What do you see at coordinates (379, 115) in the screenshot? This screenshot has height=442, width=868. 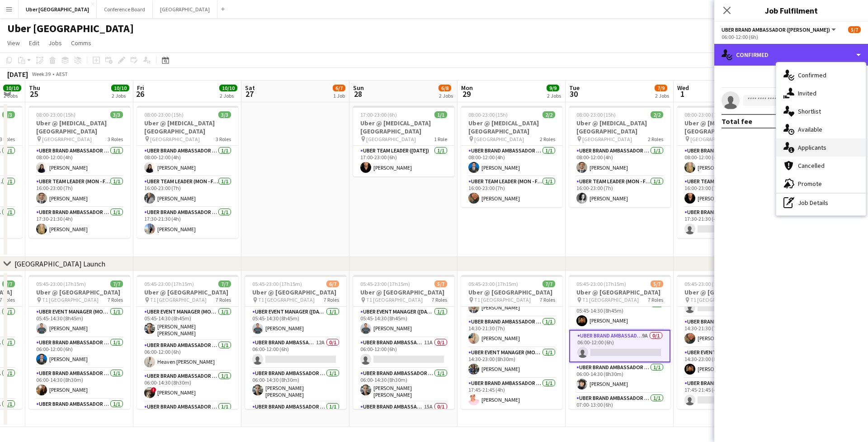 I see `span: 17:00-23:00 (6h)` at bounding box center [379, 115].